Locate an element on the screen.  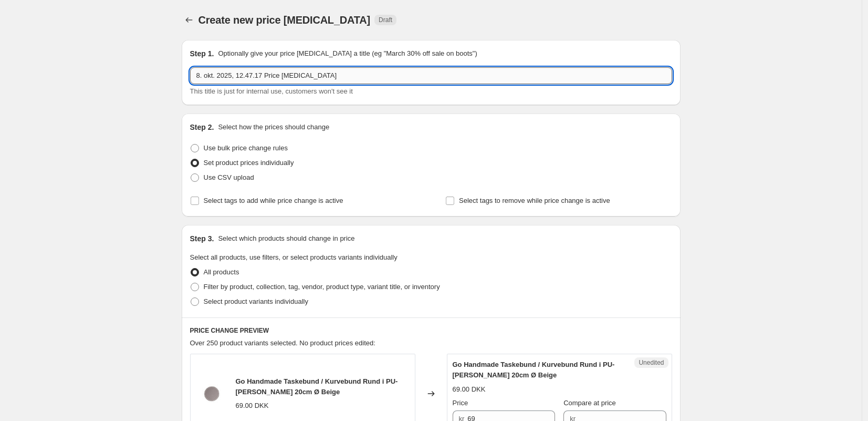
span: All products is located at coordinates (222, 272).